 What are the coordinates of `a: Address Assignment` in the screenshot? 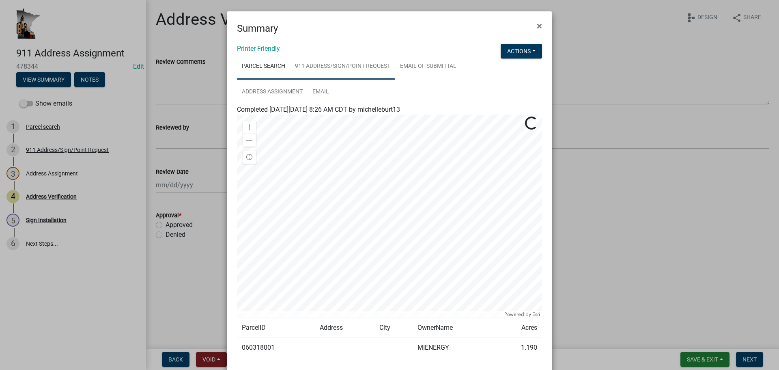 It's located at (272, 92).